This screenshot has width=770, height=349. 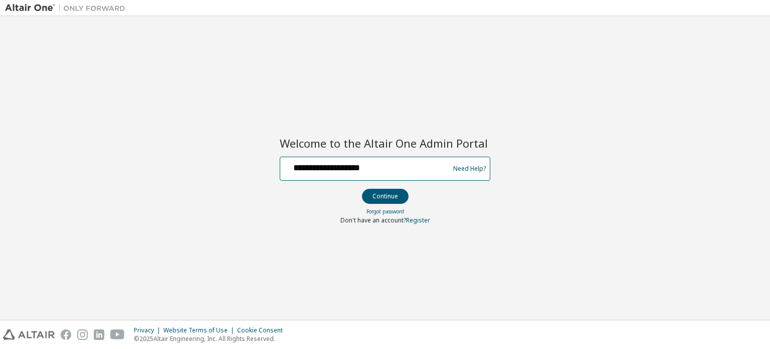 What do you see at coordinates (385, 211) in the screenshot?
I see `a: Forgot password` at bounding box center [385, 211].